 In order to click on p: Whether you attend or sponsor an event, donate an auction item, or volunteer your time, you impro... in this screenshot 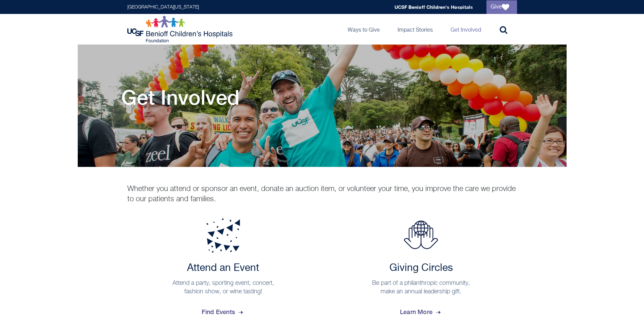, I will do `click(322, 194)`.